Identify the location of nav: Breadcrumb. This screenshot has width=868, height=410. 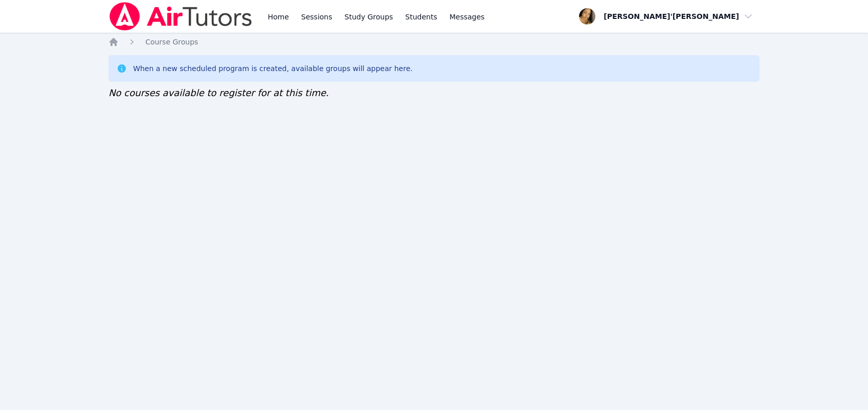
(434, 42).